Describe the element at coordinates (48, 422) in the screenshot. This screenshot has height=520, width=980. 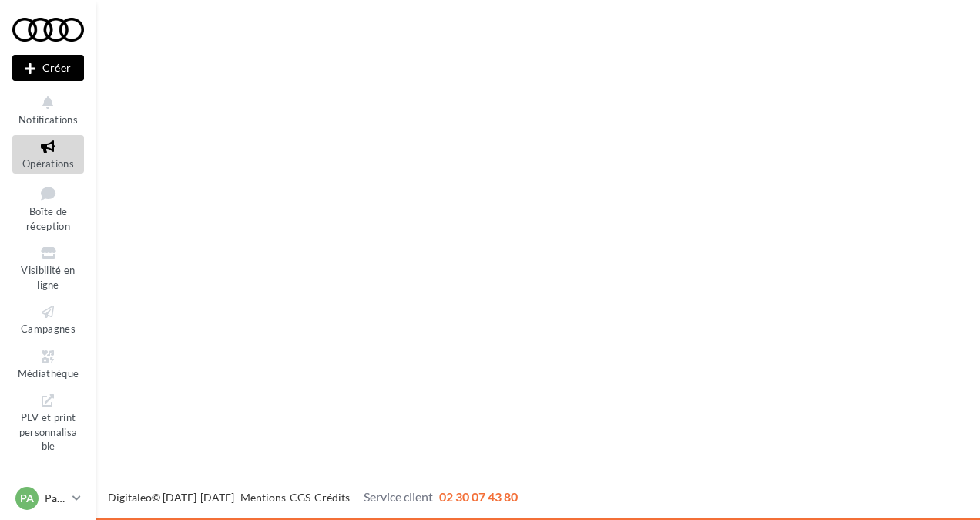
I see `a: PLV et print personnalisable` at that location.